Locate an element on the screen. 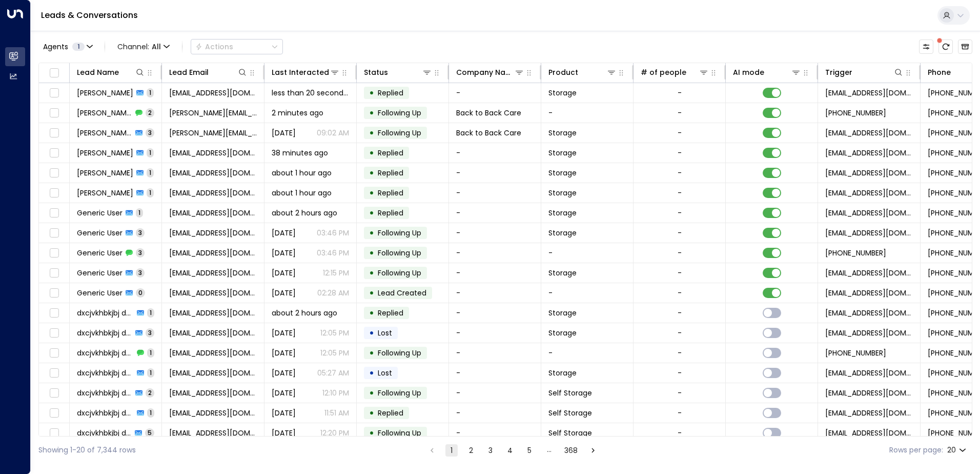 The image size is (980, 474). span: about 1 hour ago is located at coordinates (302, 193).